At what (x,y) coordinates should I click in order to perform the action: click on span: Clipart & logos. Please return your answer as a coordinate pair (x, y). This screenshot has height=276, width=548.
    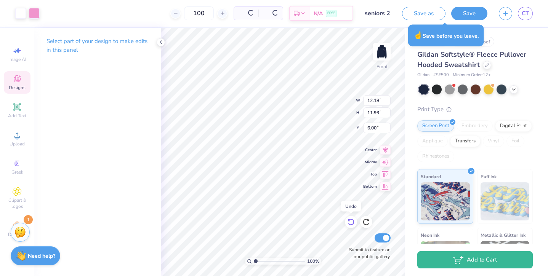
    Looking at the image, I should click on (17, 203).